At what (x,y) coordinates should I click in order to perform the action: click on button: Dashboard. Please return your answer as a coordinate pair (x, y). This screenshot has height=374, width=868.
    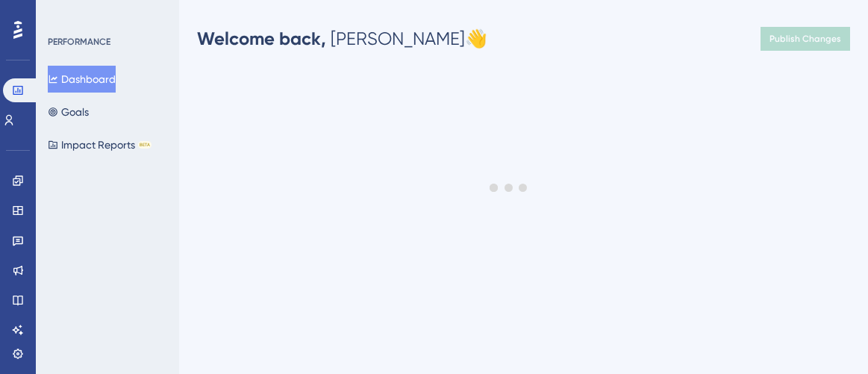
    Looking at the image, I should click on (81, 79).